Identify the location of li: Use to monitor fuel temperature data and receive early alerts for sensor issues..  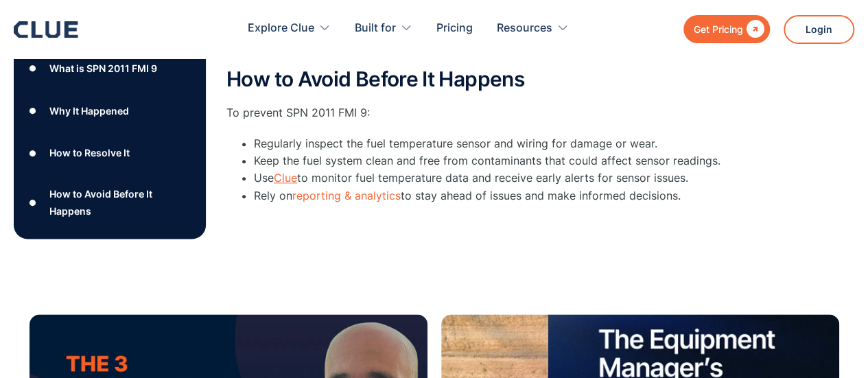
(514, 178).